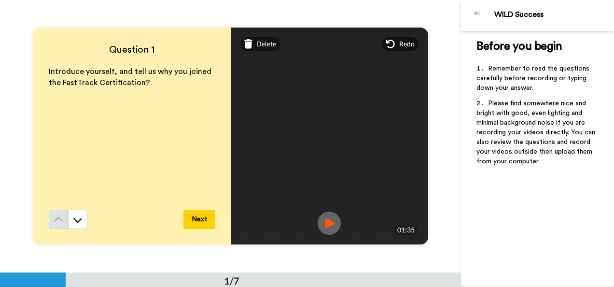 The image size is (614, 287). What do you see at coordinates (407, 44) in the screenshot?
I see `span: Redo` at bounding box center [407, 44].